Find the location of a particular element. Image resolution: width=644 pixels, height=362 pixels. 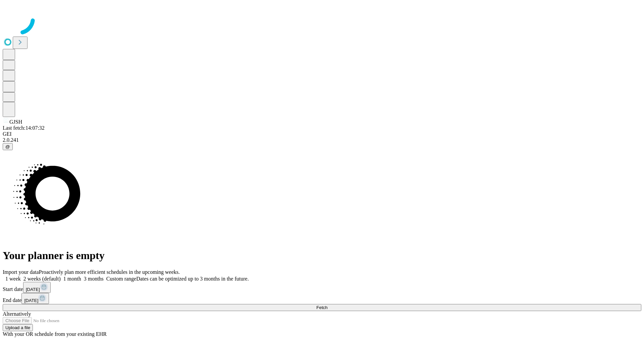

span: Custom range is located at coordinates (121, 279).